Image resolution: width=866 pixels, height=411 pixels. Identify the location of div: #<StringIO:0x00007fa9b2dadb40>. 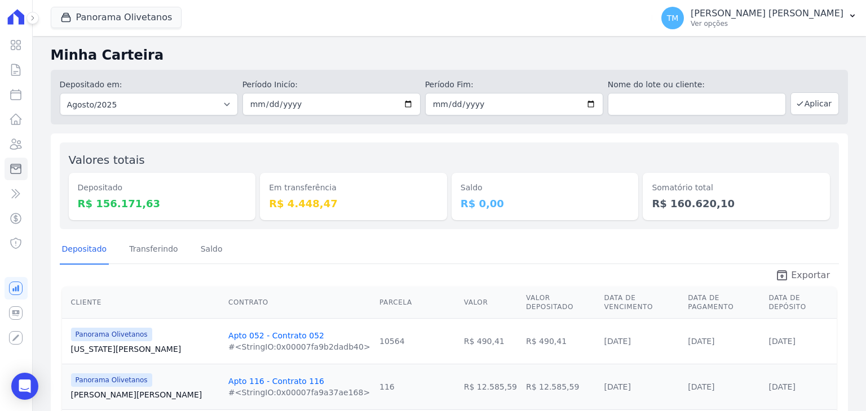
(299, 347).